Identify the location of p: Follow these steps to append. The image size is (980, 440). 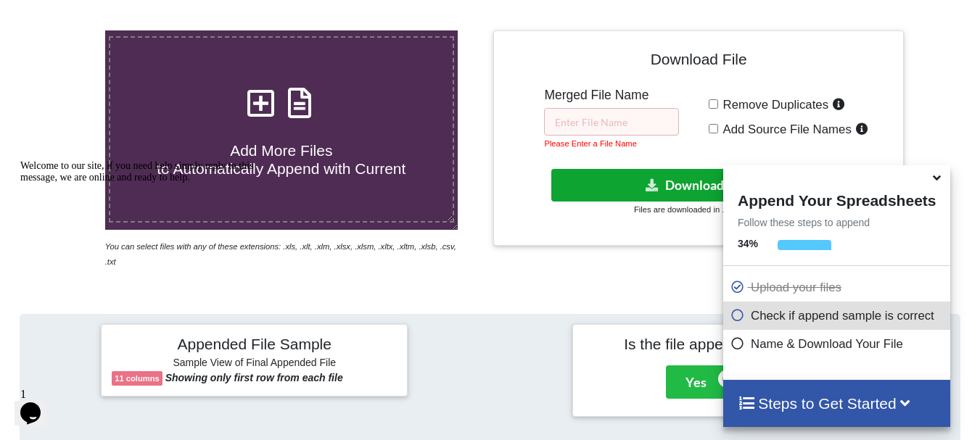
(836, 222).